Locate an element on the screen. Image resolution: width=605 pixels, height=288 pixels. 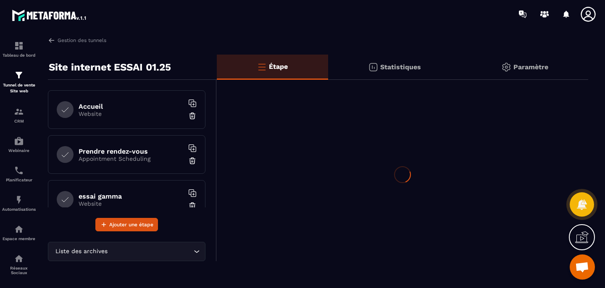
a: Gestion des tunnels is located at coordinates (77, 40).